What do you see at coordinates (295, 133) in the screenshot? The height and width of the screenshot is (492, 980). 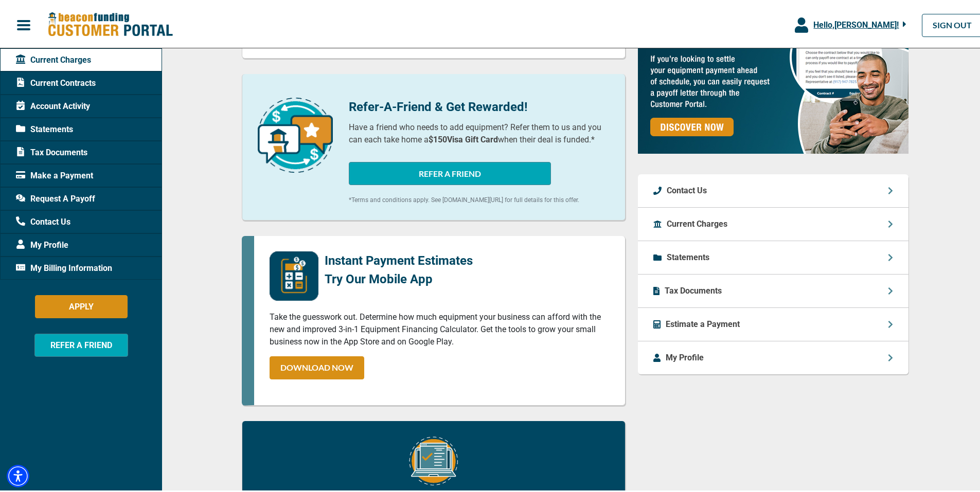 I see `img: refer-a-friend-icon.png` at bounding box center [295, 133].